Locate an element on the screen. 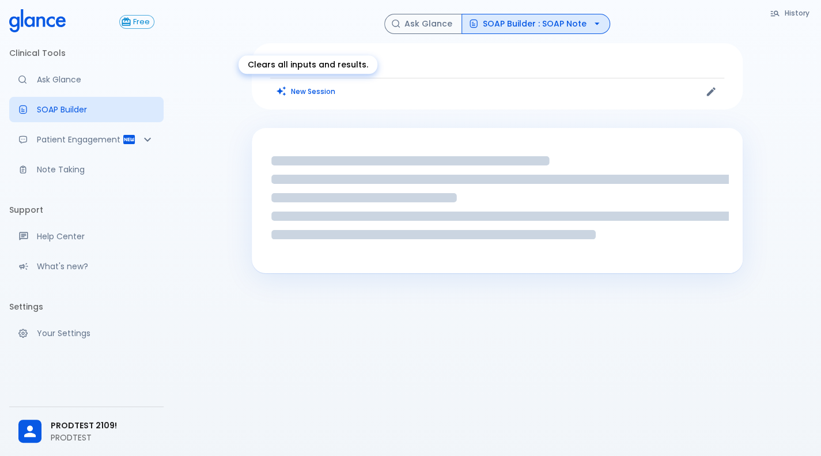  div: PRODTEST 2109!PRODTEST is located at coordinates (86, 431).